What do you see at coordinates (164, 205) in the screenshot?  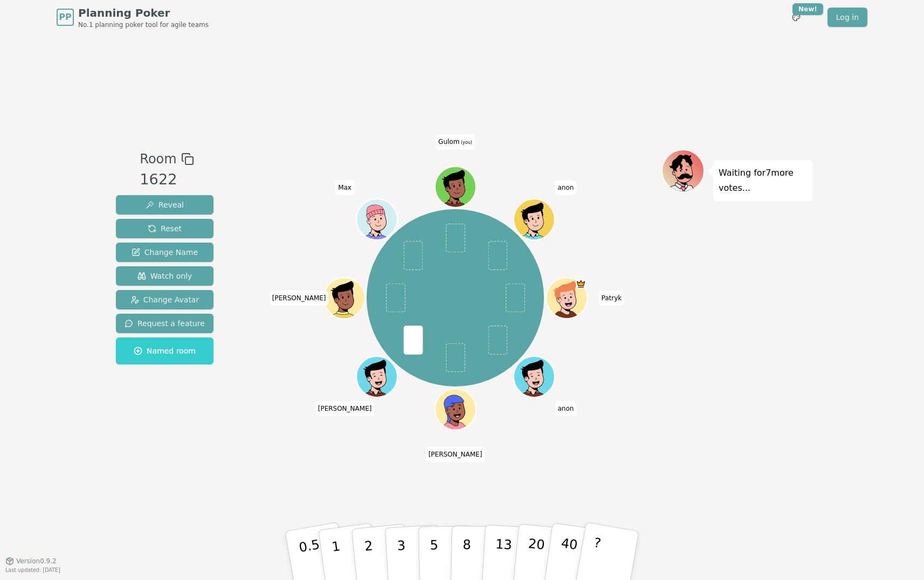 I see `span: Reveal` at bounding box center [164, 205].